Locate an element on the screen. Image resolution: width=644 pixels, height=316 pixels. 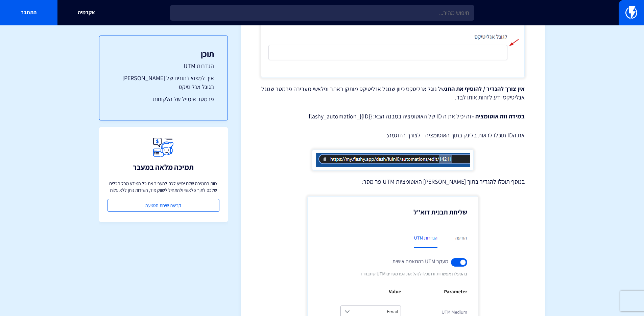
p: זה יכיל את ה ID של האוטומציה במבנה הבא: flashy_automation_{{ID}} is located at coordinates (393, 117).